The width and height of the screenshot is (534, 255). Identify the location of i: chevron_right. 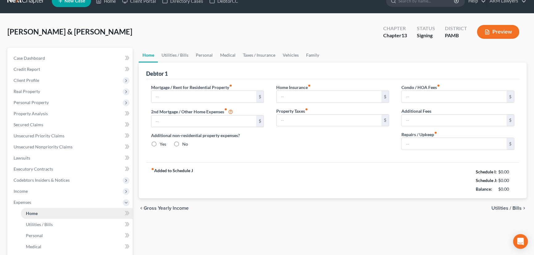
(524, 208).